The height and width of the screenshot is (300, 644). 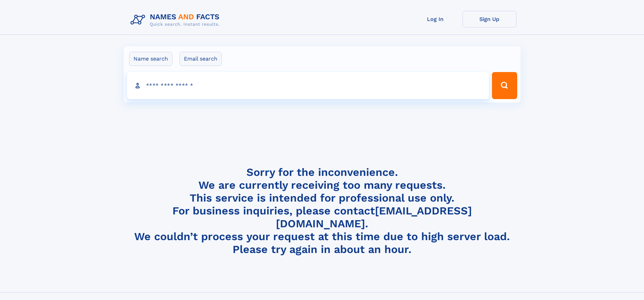 What do you see at coordinates (200, 59) in the screenshot?
I see `label: Email search` at bounding box center [200, 59].